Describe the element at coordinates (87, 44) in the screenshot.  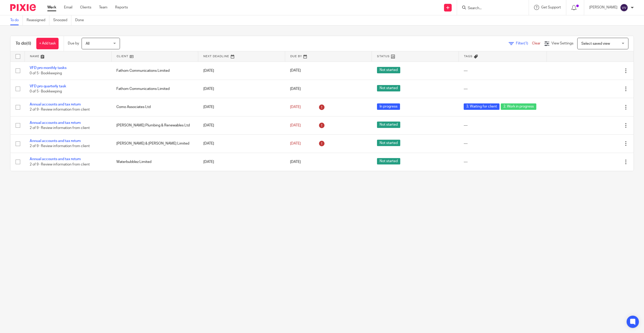
I see `span: All` at that location.